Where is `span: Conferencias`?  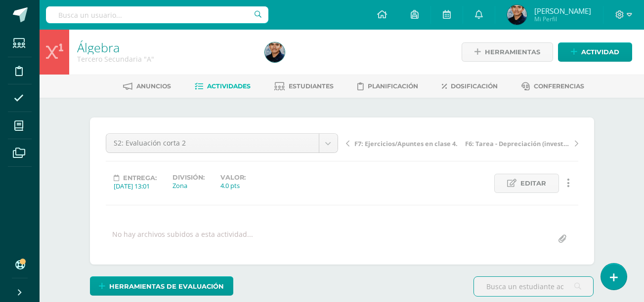 span: Conferencias is located at coordinates (559, 86).